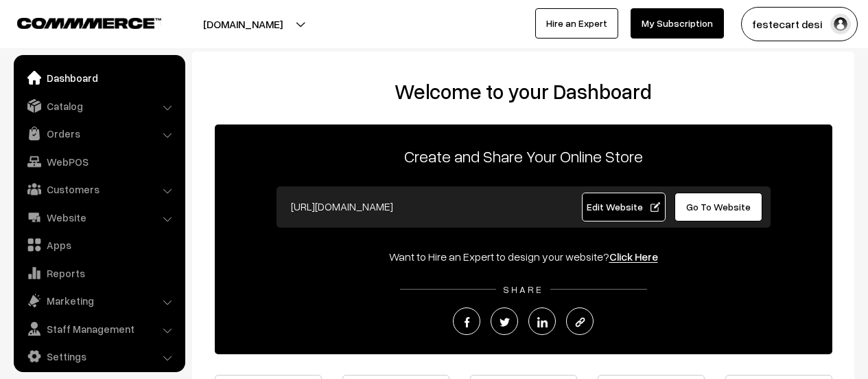  What do you see at coordinates (524, 256) in the screenshot?
I see `div: Want to Hire an Expert to design your website?` at bounding box center [524, 256].